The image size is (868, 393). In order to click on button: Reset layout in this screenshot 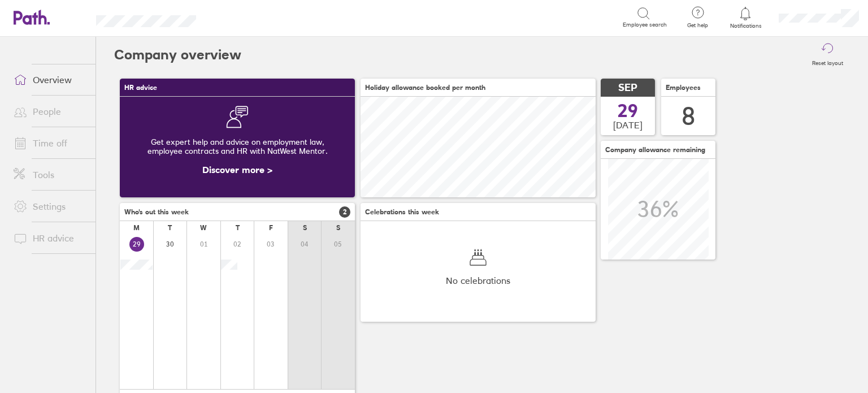, I will do `click(828, 55)`.